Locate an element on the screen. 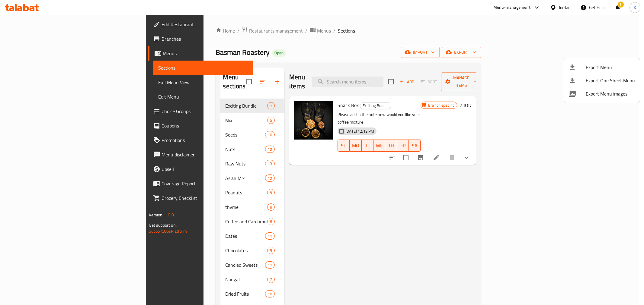 Image resolution: width=644 pixels, height=305 pixels. span: Export One Sheet Menu is located at coordinates (610, 80).